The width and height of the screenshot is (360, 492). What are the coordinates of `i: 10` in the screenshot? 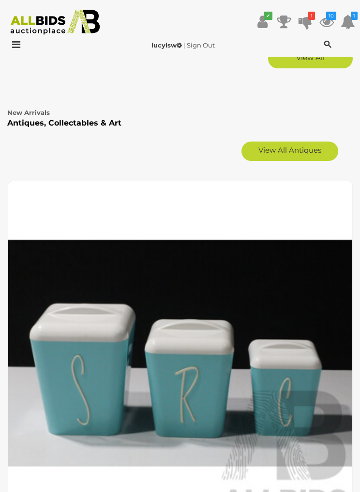 It's located at (331, 15).